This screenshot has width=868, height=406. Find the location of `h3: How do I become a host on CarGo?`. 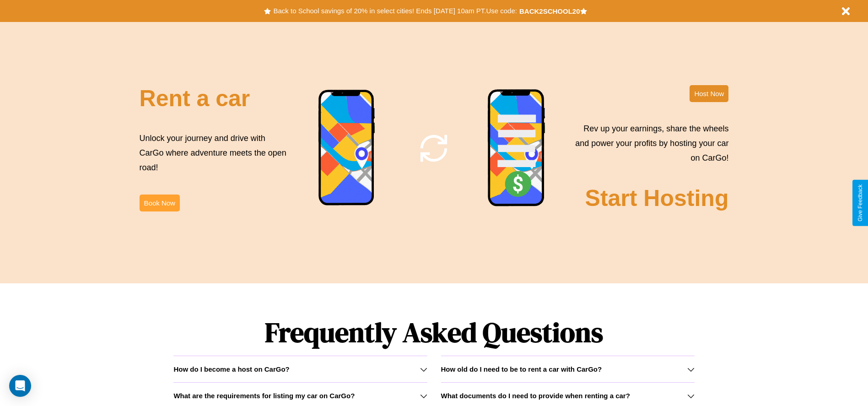

h3: How do I become a host on CarGo? is located at coordinates (231, 369).